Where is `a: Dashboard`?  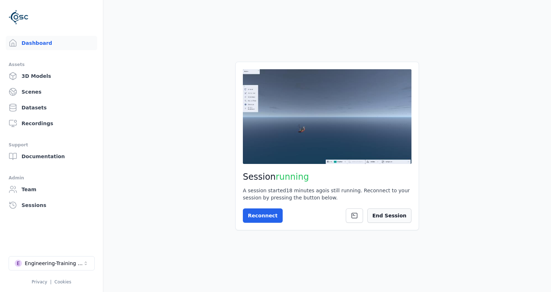 a: Dashboard is located at coordinates (51, 43).